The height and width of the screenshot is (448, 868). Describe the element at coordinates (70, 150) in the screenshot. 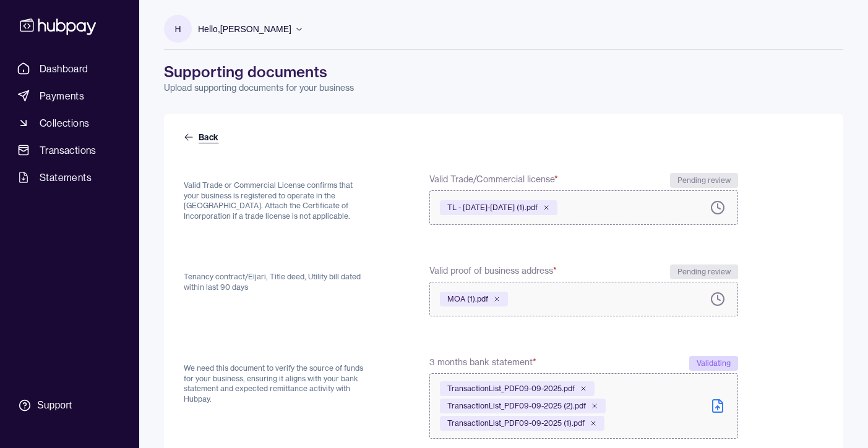

I see `a: Transactions` at that location.